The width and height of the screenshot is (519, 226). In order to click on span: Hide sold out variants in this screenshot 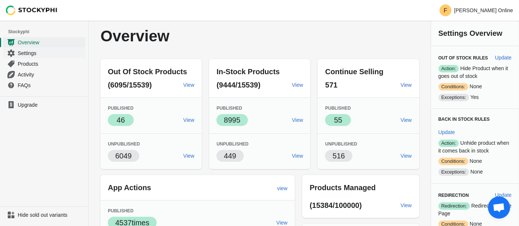, I will do `click(51, 215)`.